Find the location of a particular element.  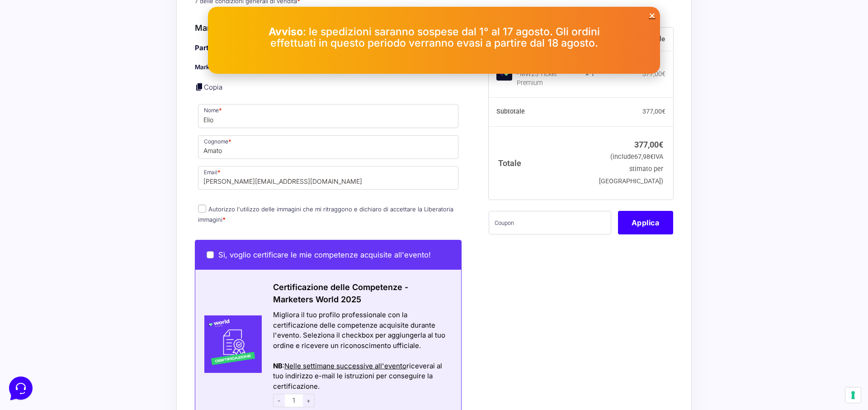

p: MW25 Ticket Premium is located at coordinates (328, 67).